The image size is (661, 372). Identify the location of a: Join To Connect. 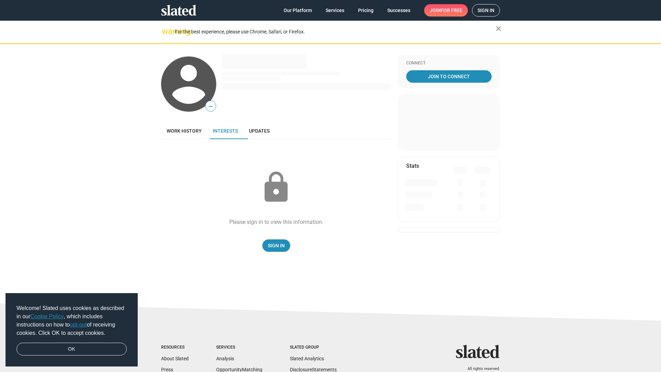
(449, 76).